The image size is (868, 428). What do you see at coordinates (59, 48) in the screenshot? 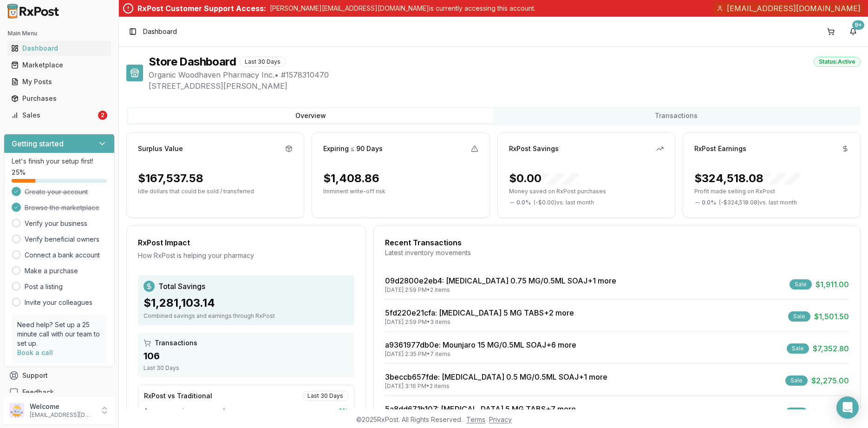
I see `button: Dashboard` at bounding box center [59, 48].